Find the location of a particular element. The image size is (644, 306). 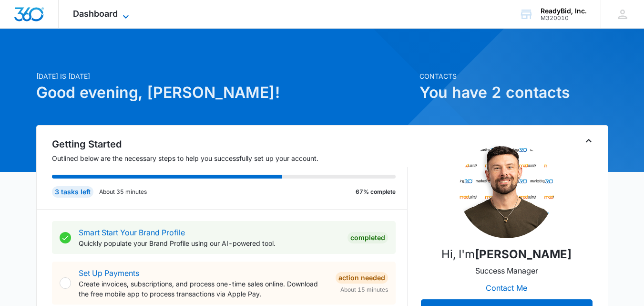

p: About 35 minutes is located at coordinates (123, 192).